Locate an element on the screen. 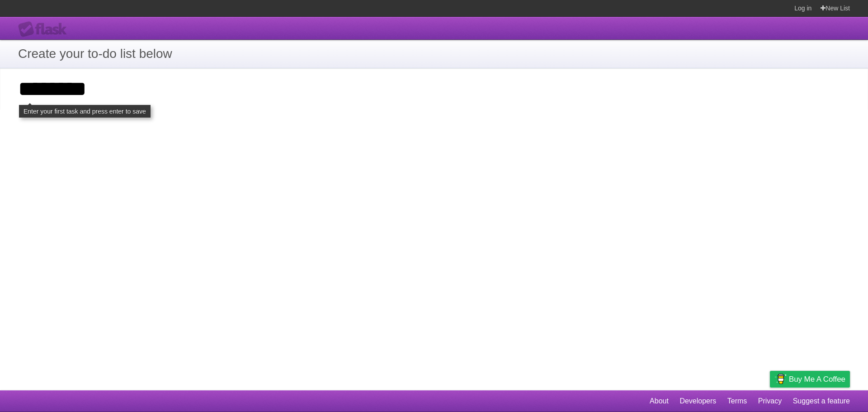 The image size is (868, 412). a: Suggest a feature is located at coordinates (821, 401).